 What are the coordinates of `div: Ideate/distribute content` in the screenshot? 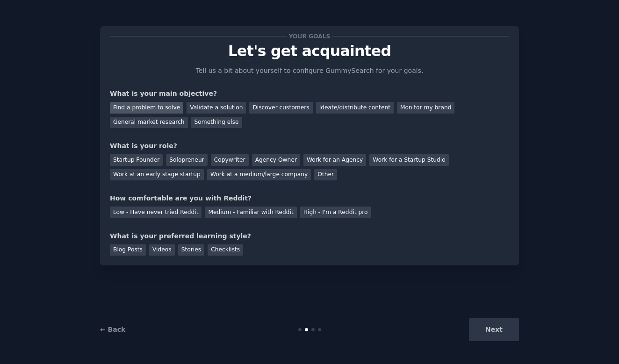 It's located at (355, 108).